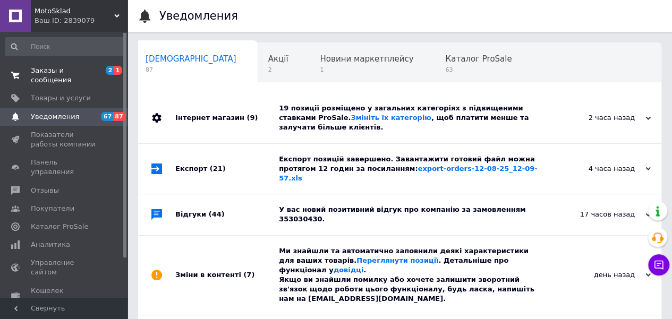  I want to click on div: Інтернет магазин, so click(227, 118).